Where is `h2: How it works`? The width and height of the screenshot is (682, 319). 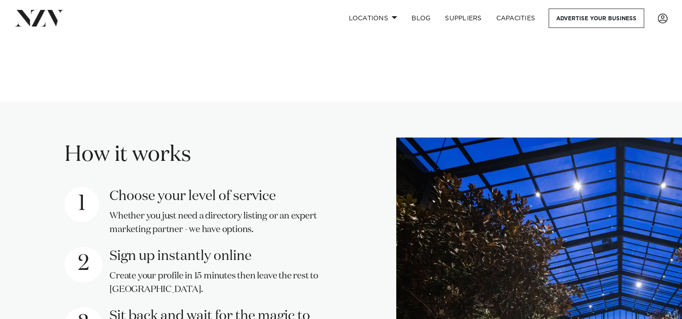 h2: How it works is located at coordinates (202, 155).